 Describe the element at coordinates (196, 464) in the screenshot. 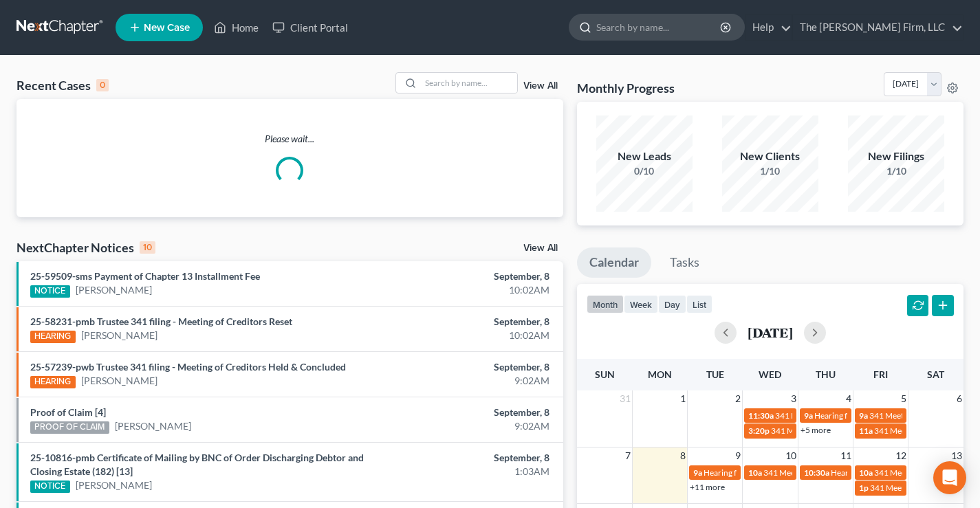

I see `a: 25-10816-pmb Certificate of Mailing by BNC of Order Discharging Debtor and Closing Estate (182) [13]` at that location.